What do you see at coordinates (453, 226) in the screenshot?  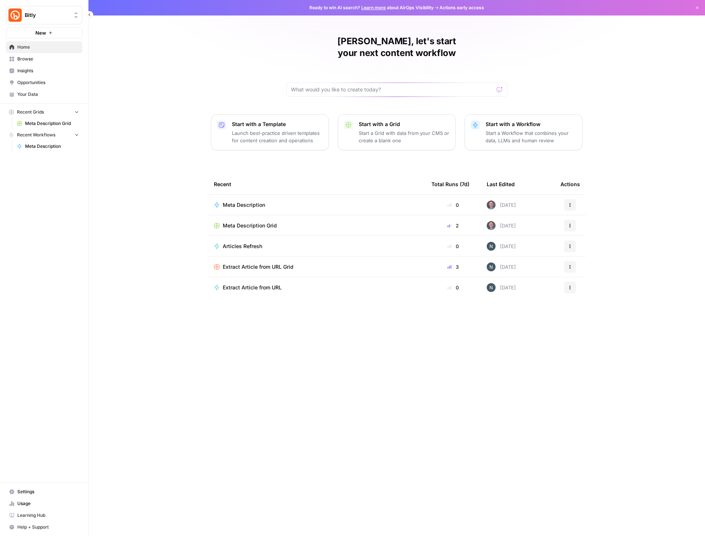 I see `div: 2` at bounding box center [453, 226].